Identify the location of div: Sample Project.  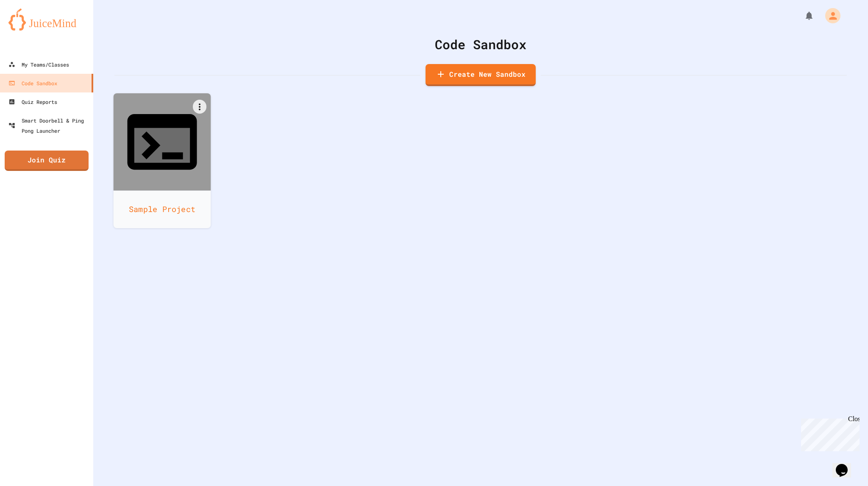
(163, 209).